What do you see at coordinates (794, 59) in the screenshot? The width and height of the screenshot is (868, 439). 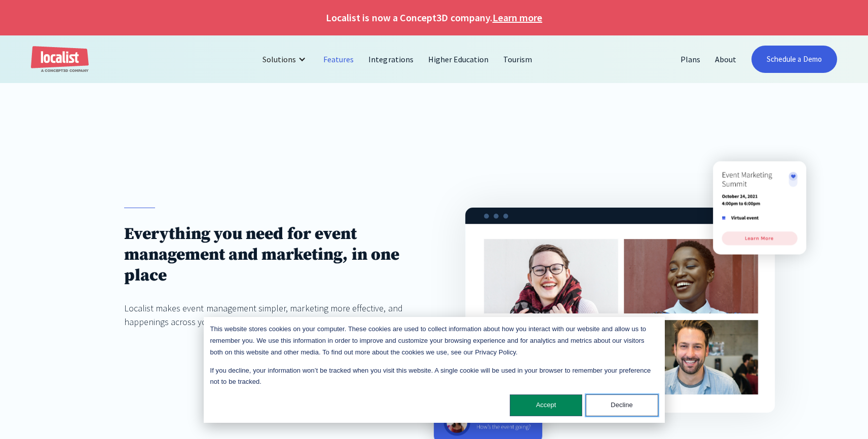 I see `a: Schedule a Demo` at bounding box center [794, 59].